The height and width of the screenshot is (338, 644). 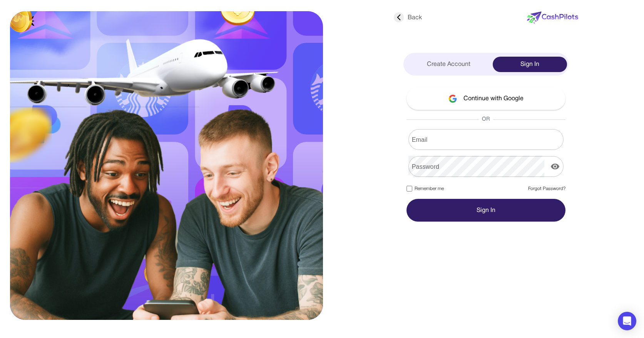 What do you see at coordinates (486, 210) in the screenshot?
I see `button: Sign In` at bounding box center [486, 210].